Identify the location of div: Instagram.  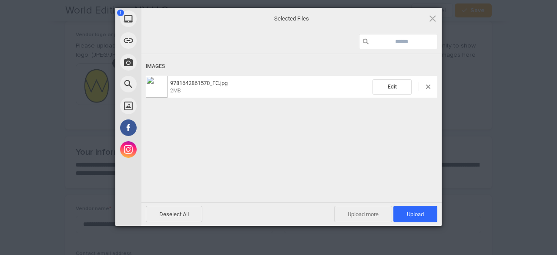
(168, 149).